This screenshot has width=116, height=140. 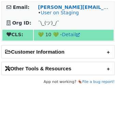 I want to click on td: 💚 10 💚 -, so click(x=74, y=35).